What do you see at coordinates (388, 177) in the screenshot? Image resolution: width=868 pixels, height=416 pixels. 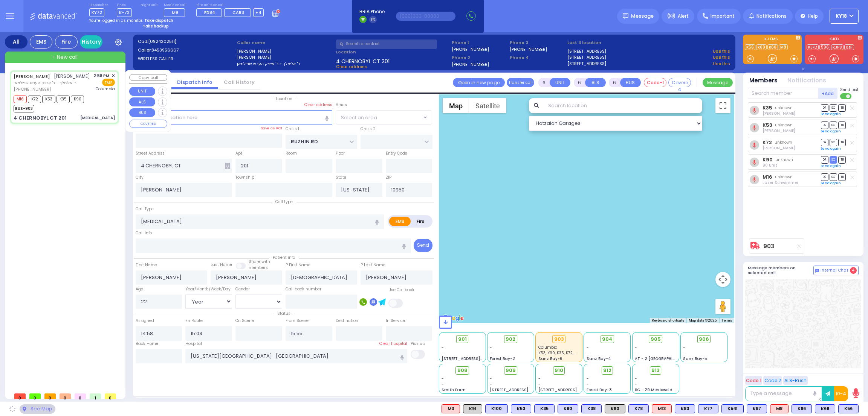 I see `label: ZIP` at bounding box center [388, 177].